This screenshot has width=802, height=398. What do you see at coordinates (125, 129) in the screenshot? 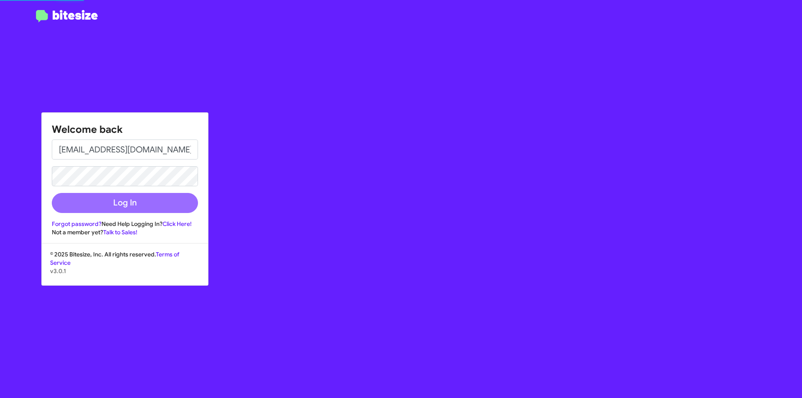
I see `h1: Welcome back` at bounding box center [125, 129].